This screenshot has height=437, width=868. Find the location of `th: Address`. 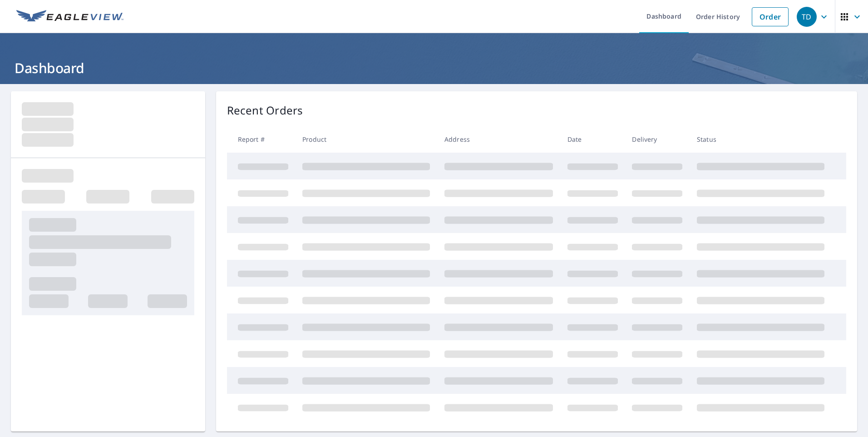

th: Address is located at coordinates (499, 139).